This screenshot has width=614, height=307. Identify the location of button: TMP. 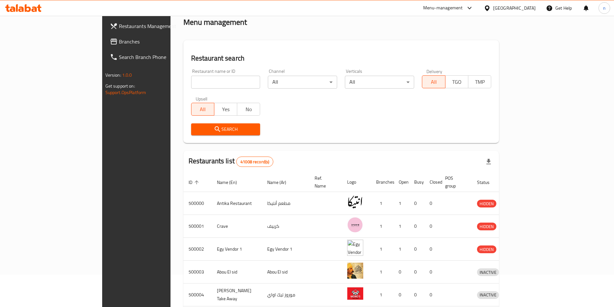
(480, 82).